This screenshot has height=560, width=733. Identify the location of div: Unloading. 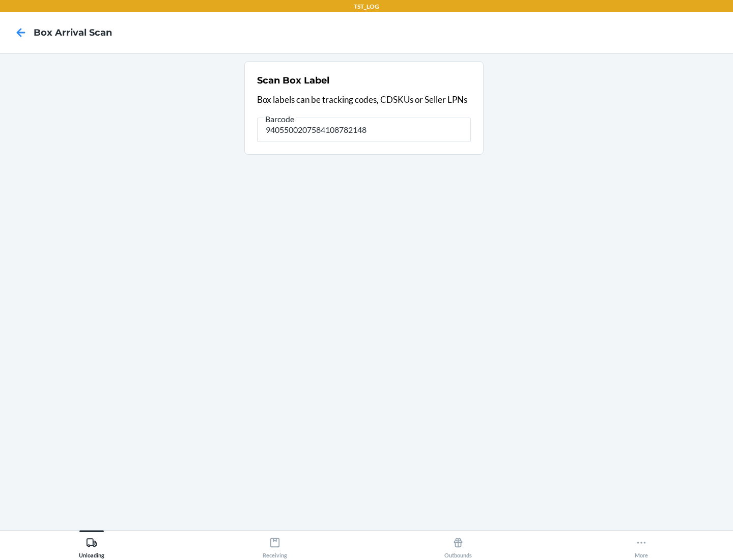
(92, 545).